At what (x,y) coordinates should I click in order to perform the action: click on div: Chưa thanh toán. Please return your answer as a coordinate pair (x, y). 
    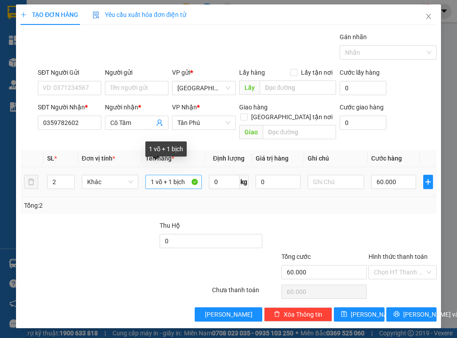
    Looking at the image, I should click on (246, 293).